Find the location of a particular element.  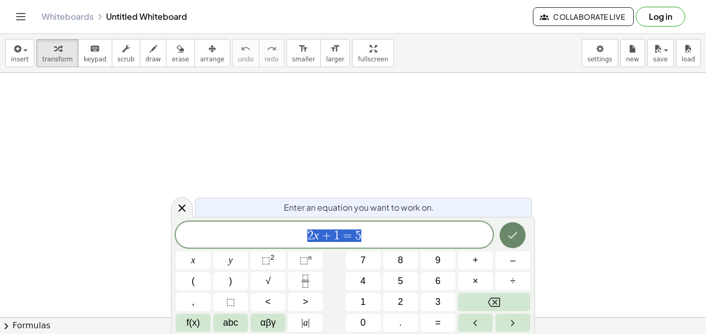

span: draw is located at coordinates (153, 59).